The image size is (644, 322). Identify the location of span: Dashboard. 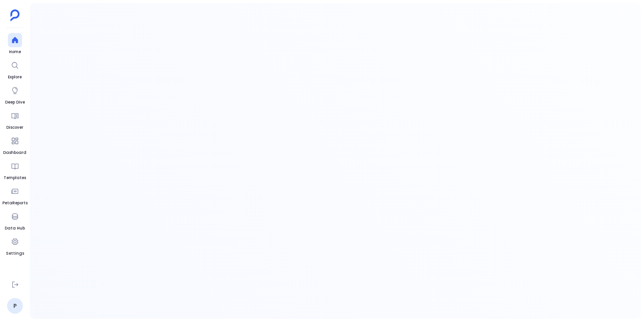
(15, 153).